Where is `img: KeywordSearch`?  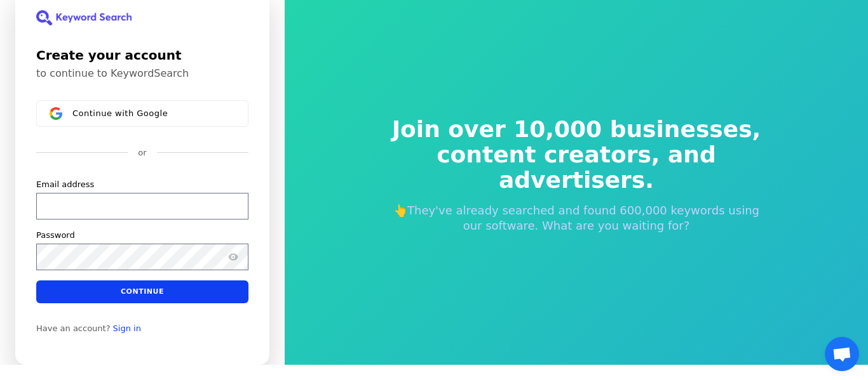 img: KeywordSearch is located at coordinates (84, 18).